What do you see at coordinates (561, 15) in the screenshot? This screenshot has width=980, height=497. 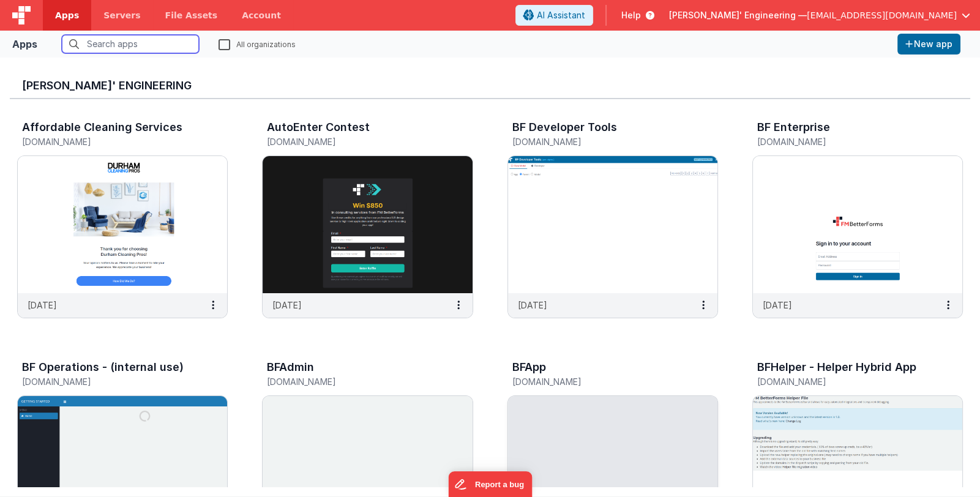 I see `span: AI Assistant` at bounding box center [561, 15].